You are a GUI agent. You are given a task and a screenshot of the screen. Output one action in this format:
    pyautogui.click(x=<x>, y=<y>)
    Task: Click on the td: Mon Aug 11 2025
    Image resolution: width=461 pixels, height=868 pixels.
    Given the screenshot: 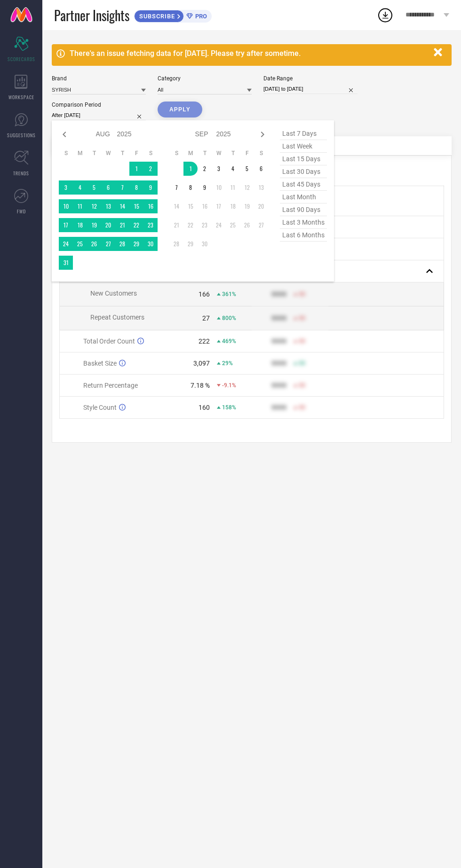 What is the action you would take?
    pyautogui.click(x=80, y=206)
    